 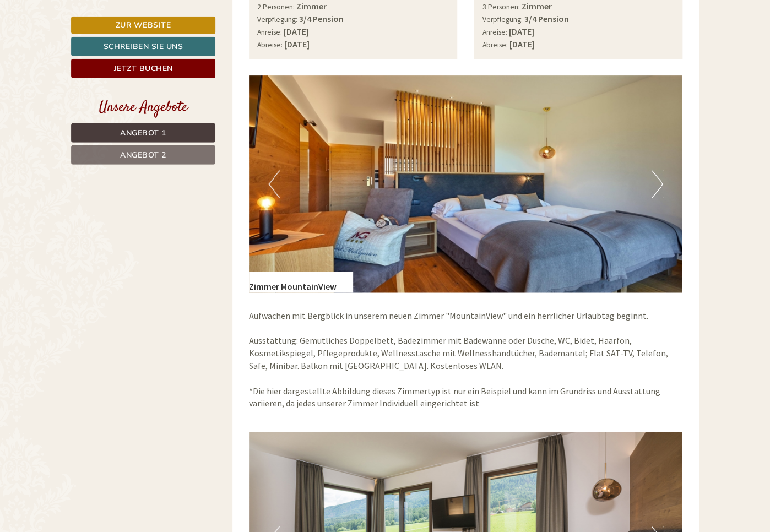 What do you see at coordinates (144, 47) in the screenshot?
I see `a: Schreiben Sie uns` at bounding box center [144, 47].